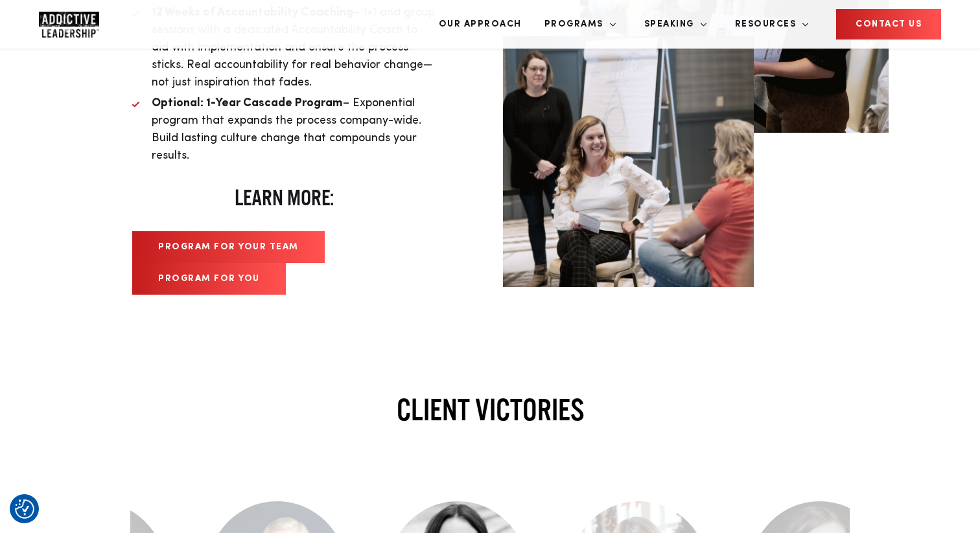 The image size is (980, 533). Describe the element at coordinates (209, 279) in the screenshot. I see `a: Program For You` at that location.